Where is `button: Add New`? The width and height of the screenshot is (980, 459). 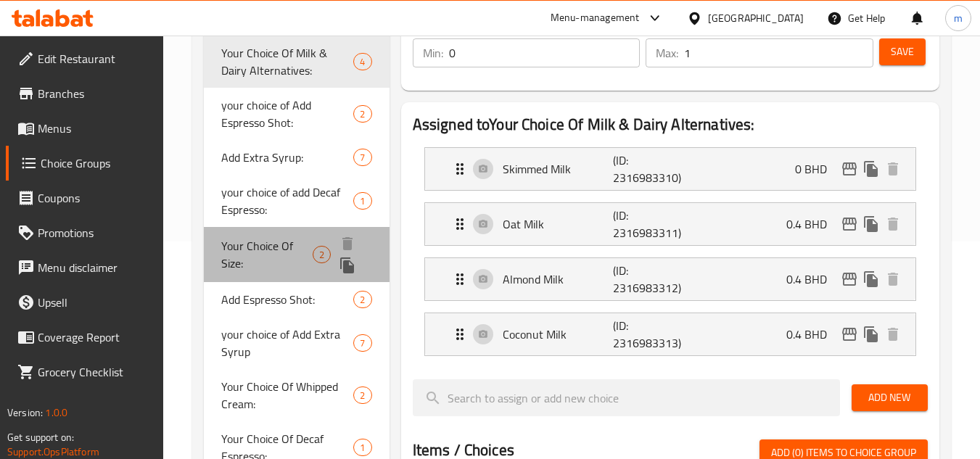
button: Add New is located at coordinates (889, 398).